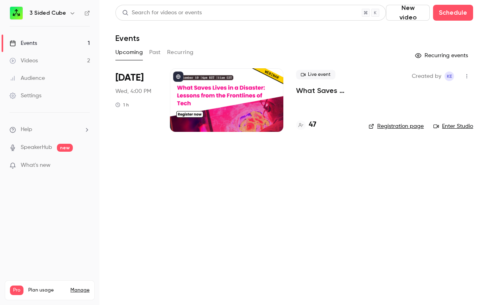  I want to click on p: What Saves Lives in a Disaster: Lessons from the Frontlines of Tech, so click(326, 91).